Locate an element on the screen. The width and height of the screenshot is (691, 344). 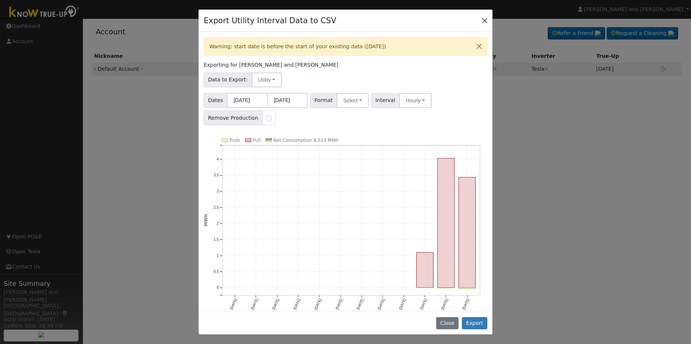
text: 1.5 is located at coordinates (216, 239).